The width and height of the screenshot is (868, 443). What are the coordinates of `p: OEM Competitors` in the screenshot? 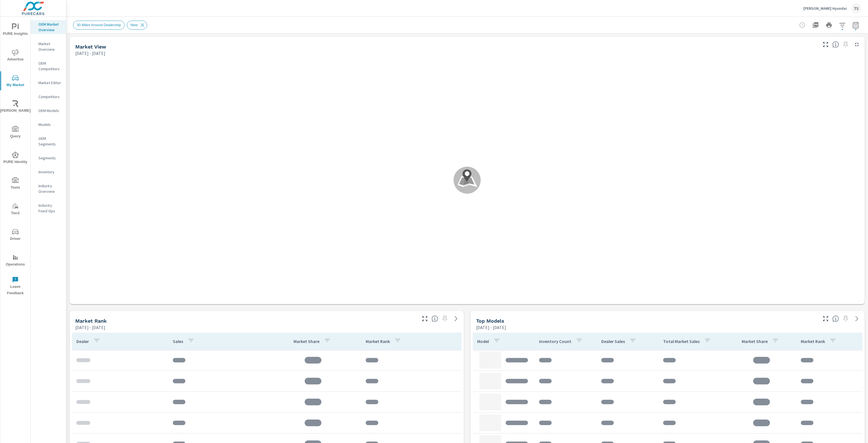 It's located at (50, 66).